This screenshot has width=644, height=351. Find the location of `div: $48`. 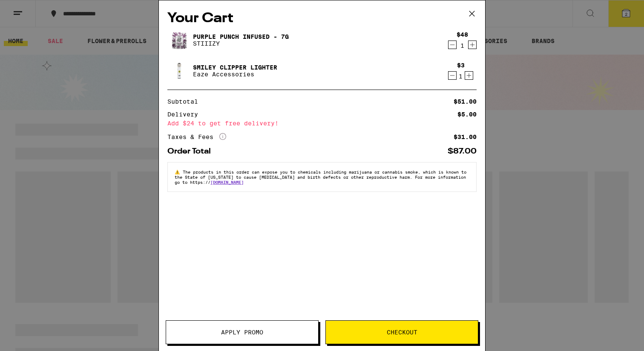

div: $48 is located at coordinates (462, 35).